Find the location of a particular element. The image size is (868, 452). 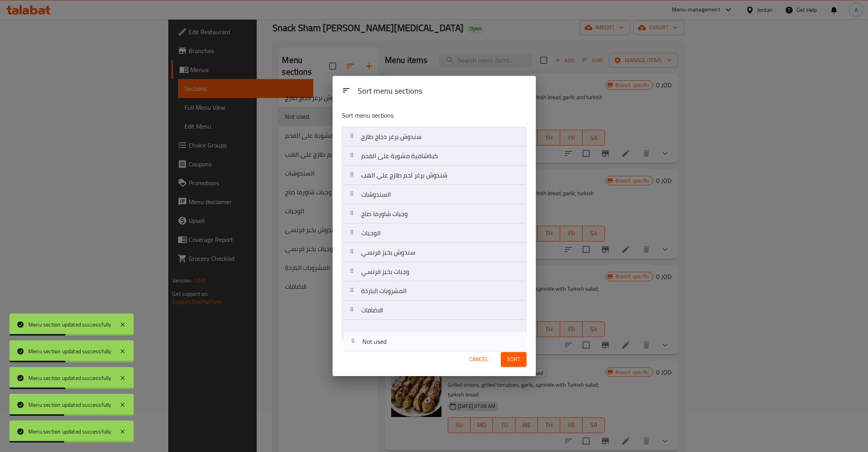

button: Sort is located at coordinates (514, 359).